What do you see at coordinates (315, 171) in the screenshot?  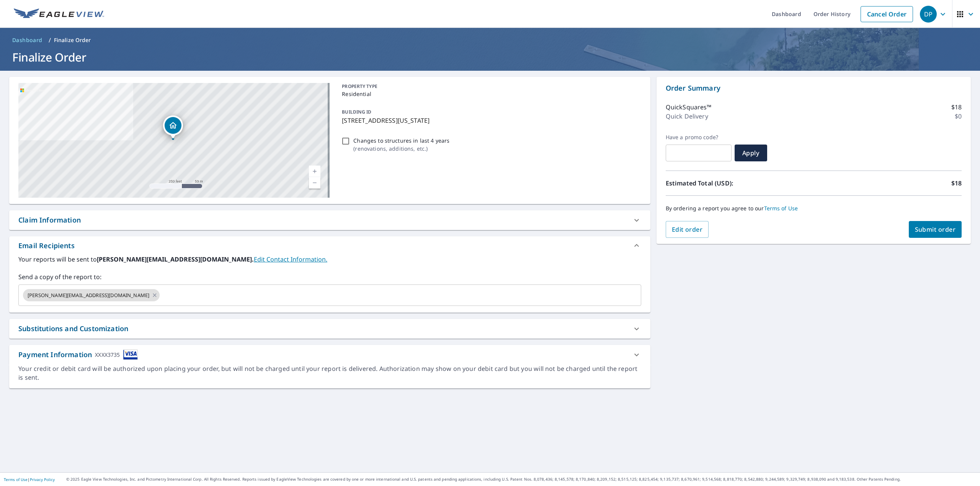 I see `a: Current Level 17, Zoom In` at bounding box center [315, 171].